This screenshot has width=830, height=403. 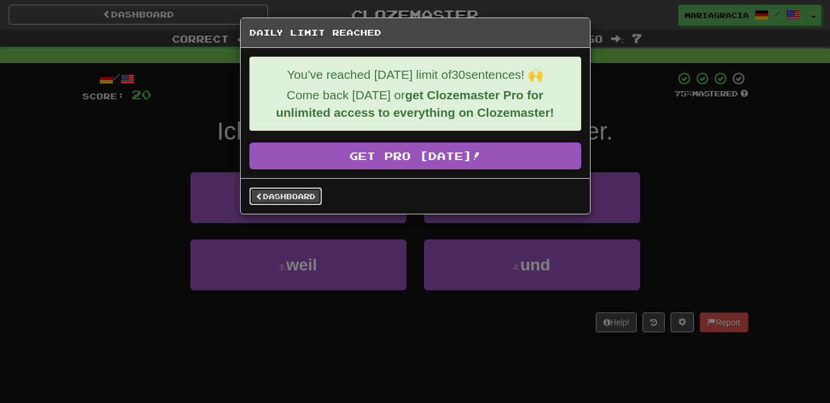 I want to click on strong: get Clozemaster Pro for unlimited access to everything on Clozemaster!, so click(x=415, y=103).